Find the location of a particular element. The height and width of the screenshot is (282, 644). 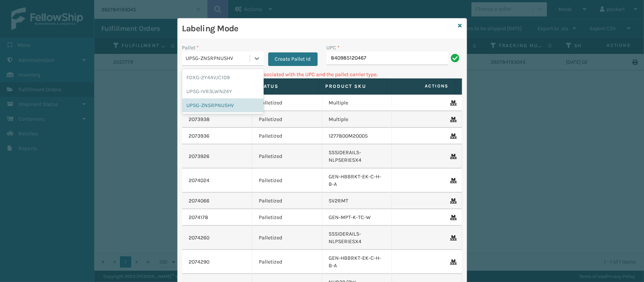

a: 2073938 is located at coordinates (200, 119).